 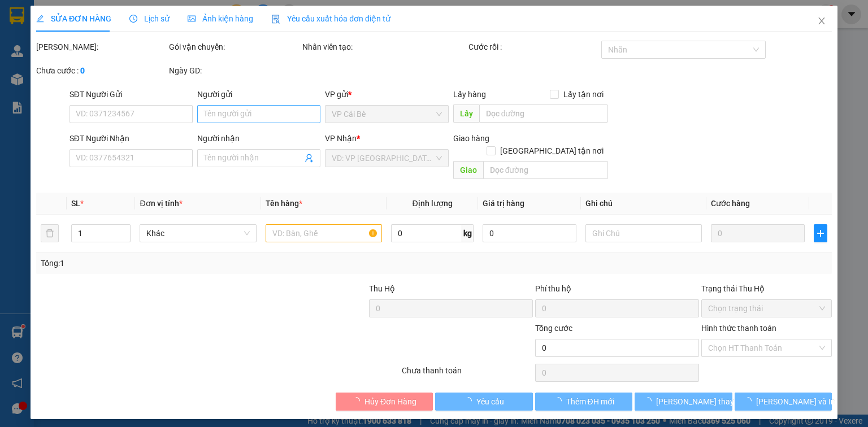 I want to click on span: Lấy tận nơi, so click(x=584, y=94).